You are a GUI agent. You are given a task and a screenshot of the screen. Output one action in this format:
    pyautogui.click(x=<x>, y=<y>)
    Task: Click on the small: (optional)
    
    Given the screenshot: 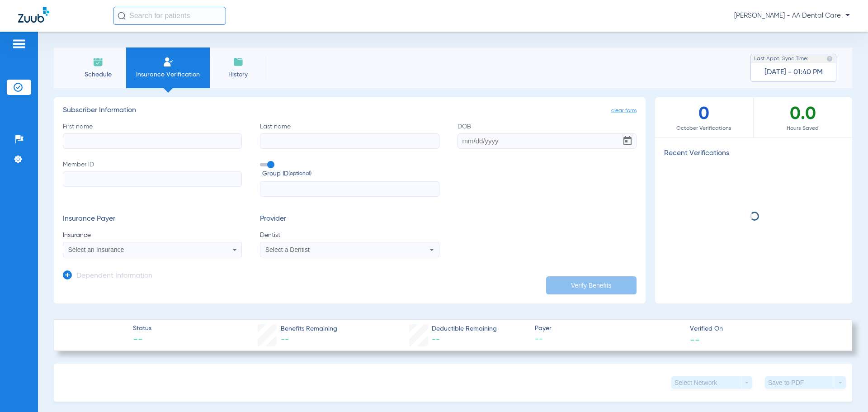 What is the action you would take?
    pyautogui.click(x=300, y=174)
    